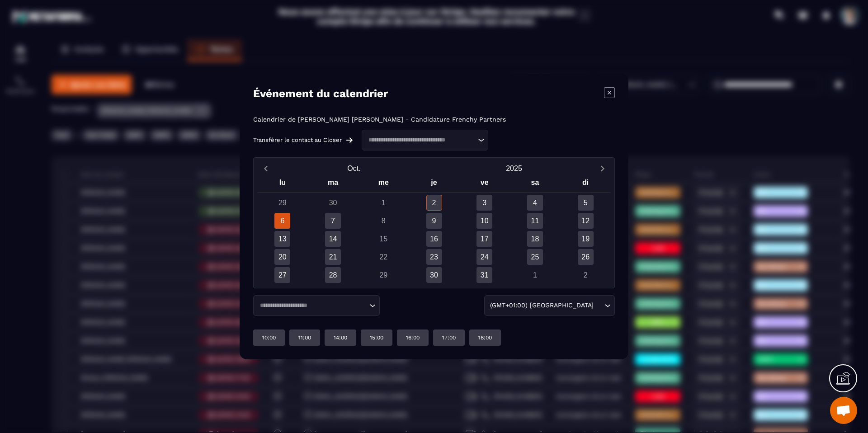 Image resolution: width=868 pixels, height=433 pixels. What do you see at coordinates (535, 221) in the screenshot?
I see `div: 11` at bounding box center [535, 221].